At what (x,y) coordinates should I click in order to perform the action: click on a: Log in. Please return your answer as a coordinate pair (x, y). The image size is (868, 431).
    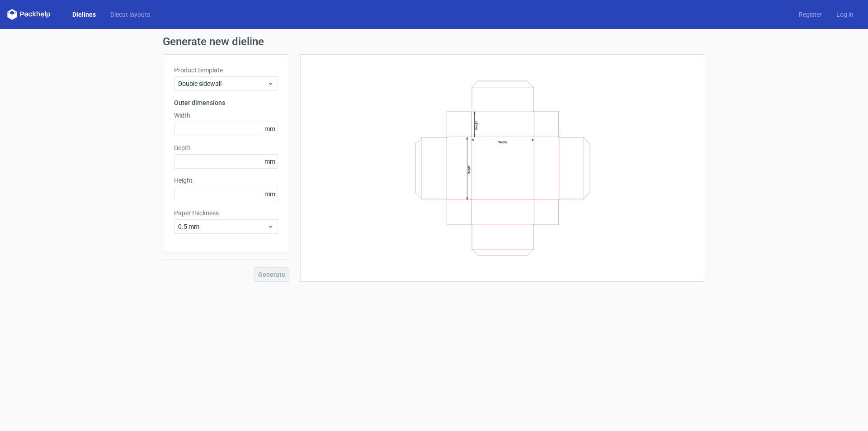
    Looking at the image, I should click on (845, 15).